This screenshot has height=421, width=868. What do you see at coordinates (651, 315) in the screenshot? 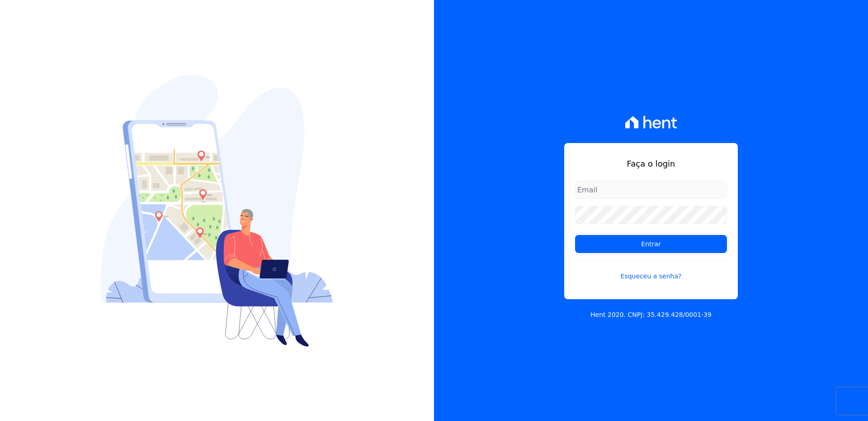
I see `p: Hent 2020. CNPJ: 35.429.428/0001-39` at bounding box center [651, 315].